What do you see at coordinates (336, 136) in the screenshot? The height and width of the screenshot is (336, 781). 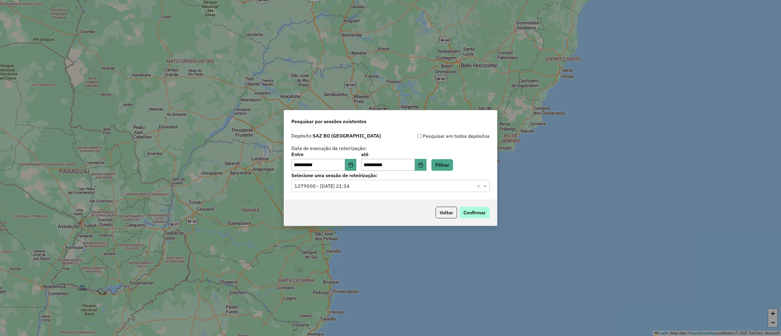 I see `label: Depósito:` at bounding box center [336, 136].